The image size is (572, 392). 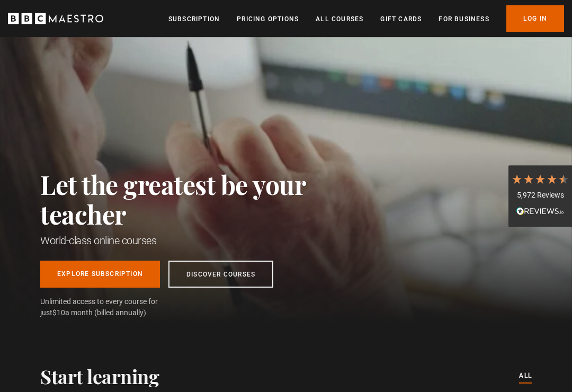 I want to click on div: Read All Reviews, so click(x=540, y=212).